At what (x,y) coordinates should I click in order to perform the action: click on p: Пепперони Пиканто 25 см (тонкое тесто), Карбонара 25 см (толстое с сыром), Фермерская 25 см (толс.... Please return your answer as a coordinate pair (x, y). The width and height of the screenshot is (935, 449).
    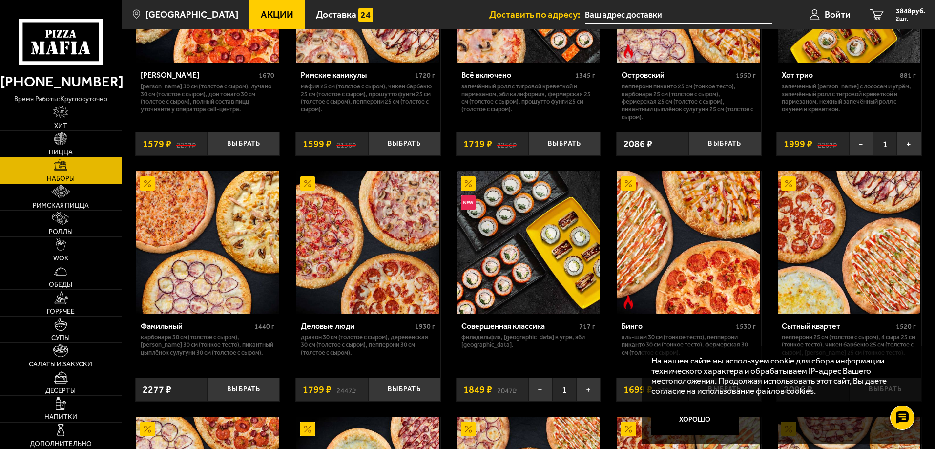
    Looking at the image, I should click on (689, 102).